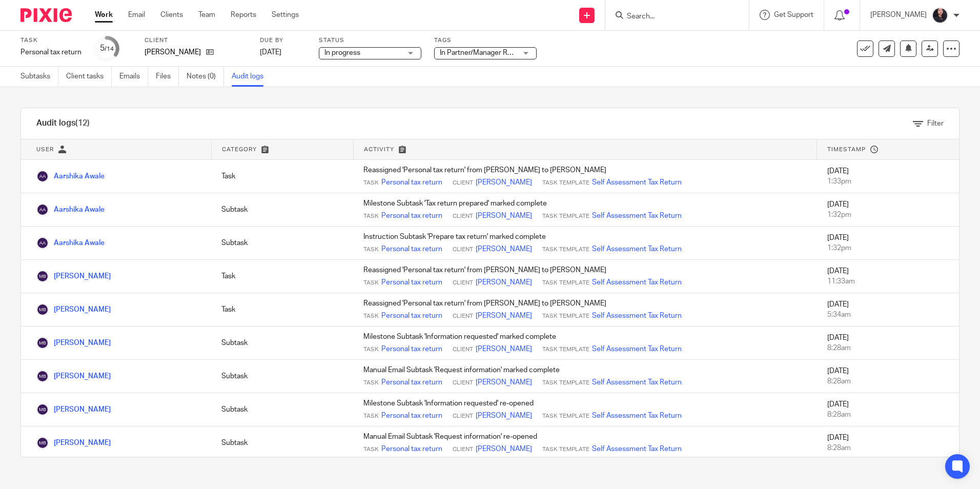  What do you see at coordinates (167, 76) in the screenshot?
I see `a: Files` at bounding box center [167, 76].